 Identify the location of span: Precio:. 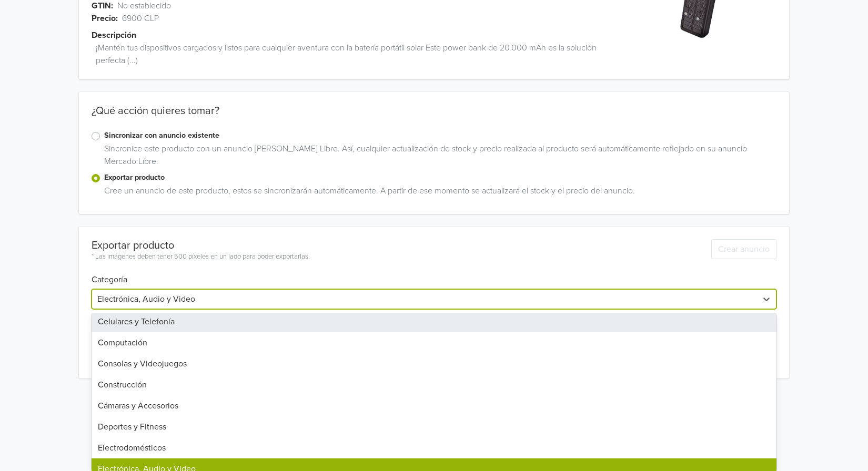
(105, 18).